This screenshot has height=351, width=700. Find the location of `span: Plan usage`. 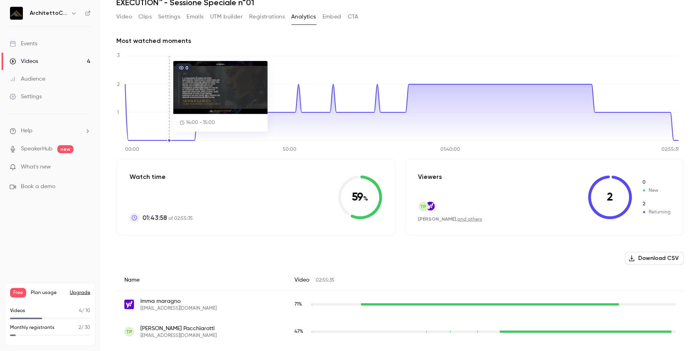

span: Plan usage is located at coordinates (48, 293).